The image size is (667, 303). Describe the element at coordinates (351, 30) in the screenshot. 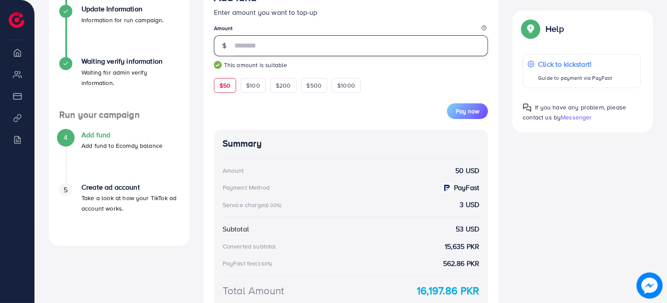

I see `legend: Amount` at that location.